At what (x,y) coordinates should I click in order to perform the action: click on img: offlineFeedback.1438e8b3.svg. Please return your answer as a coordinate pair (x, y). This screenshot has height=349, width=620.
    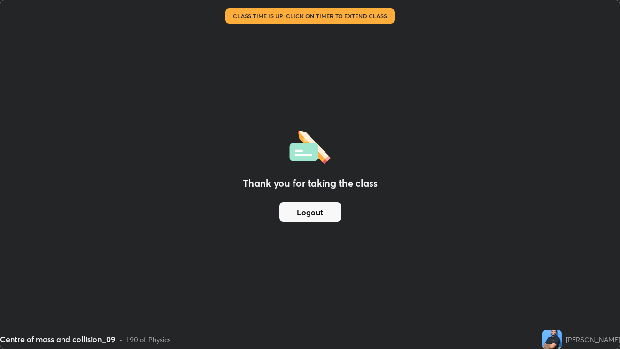
    Looking at the image, I should click on (310, 146).